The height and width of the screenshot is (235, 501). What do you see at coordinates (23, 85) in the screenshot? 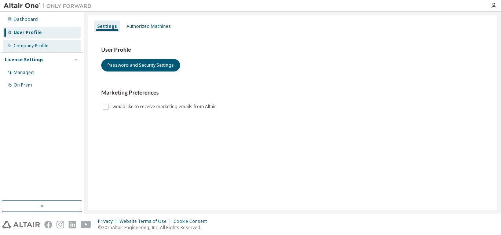
I see `div: On Prem` at bounding box center [23, 85].